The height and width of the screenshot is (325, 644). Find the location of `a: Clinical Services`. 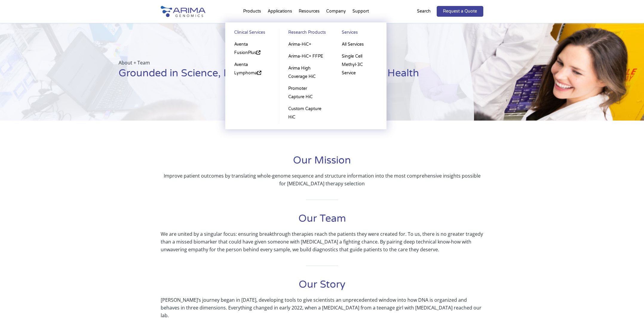

a: Clinical Services is located at coordinates (252, 34).